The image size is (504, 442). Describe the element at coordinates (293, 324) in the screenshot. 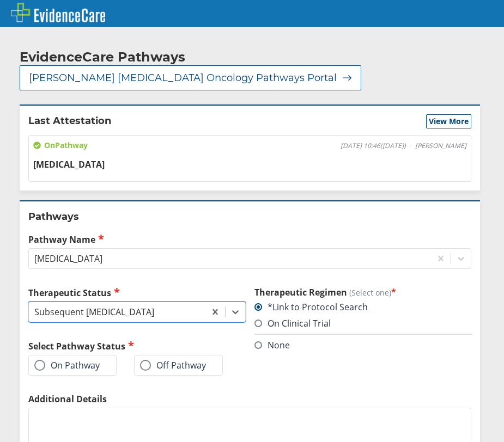

I see `label: On Clinical Trial` at that location.